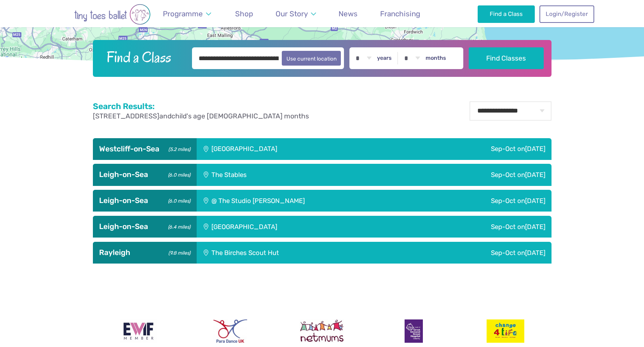  Describe the element at coordinates (244, 14) in the screenshot. I see `span: Shop` at that location.